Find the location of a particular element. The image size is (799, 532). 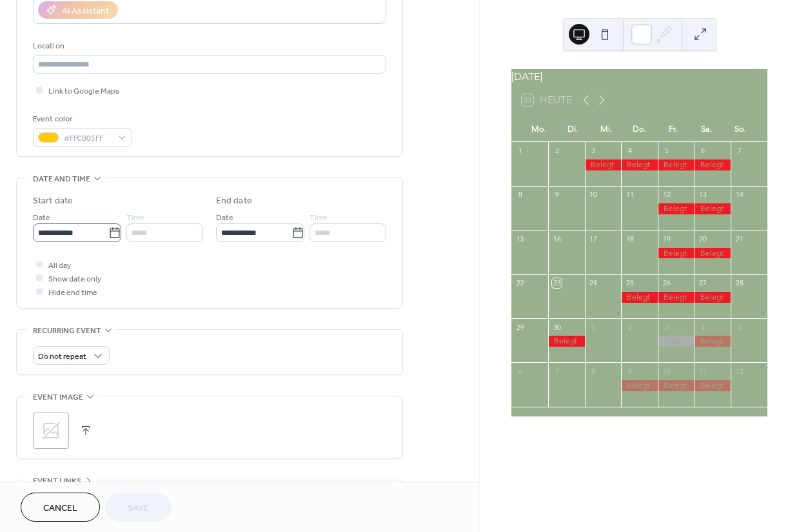

div: 13 is located at coordinates (703, 194).